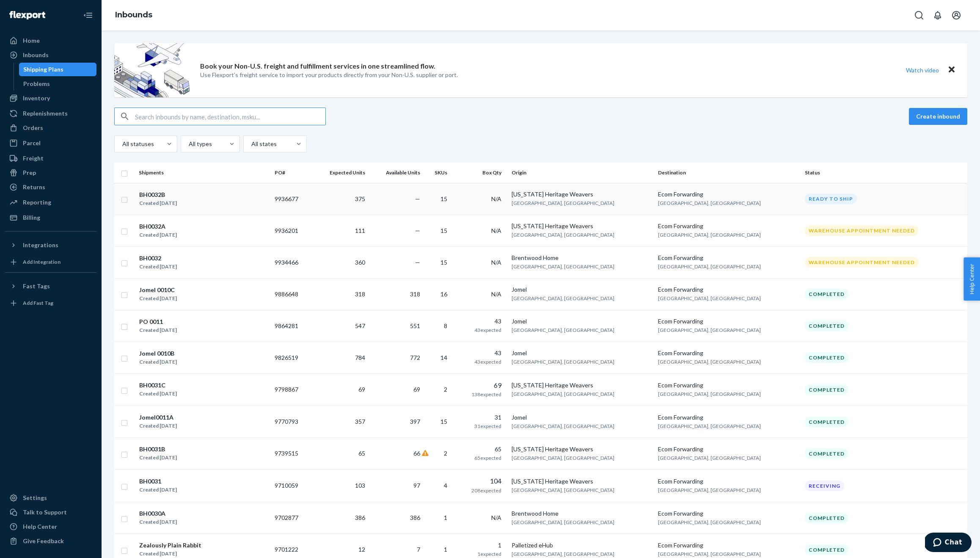 The height and width of the screenshot is (558, 980). Describe the element at coordinates (51, 143) in the screenshot. I see `a: Parcel` at that location.